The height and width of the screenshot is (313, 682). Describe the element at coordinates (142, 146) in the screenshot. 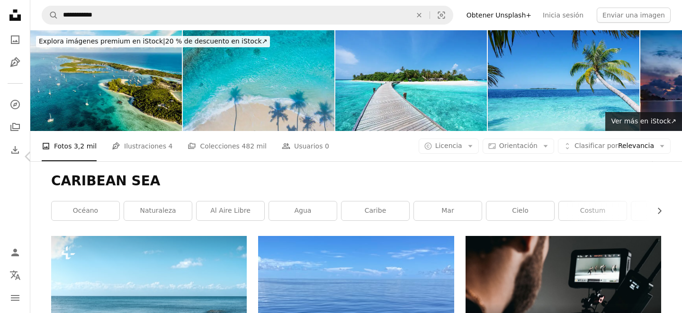

I see `a: Ilustraciones 4` at that location.